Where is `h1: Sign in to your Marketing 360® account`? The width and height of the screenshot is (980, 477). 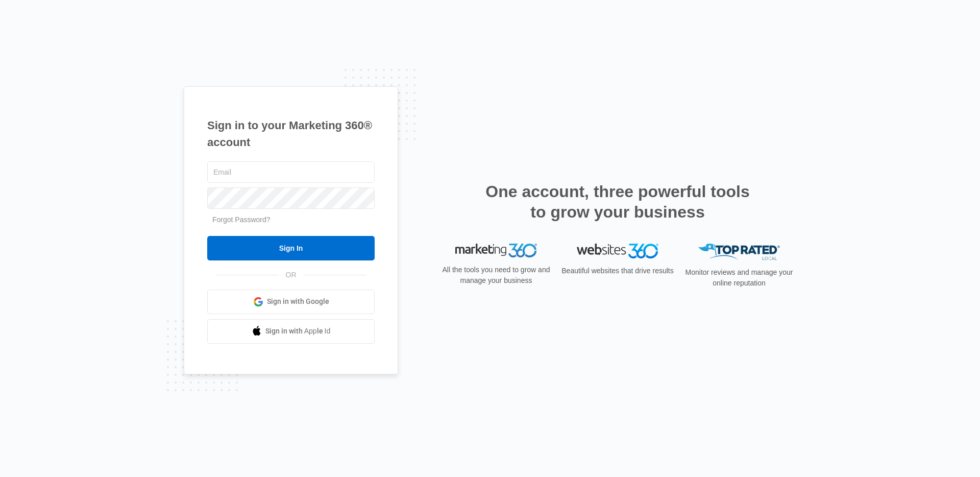
h1: Sign in to your Marketing 360® account is located at coordinates (291, 134).